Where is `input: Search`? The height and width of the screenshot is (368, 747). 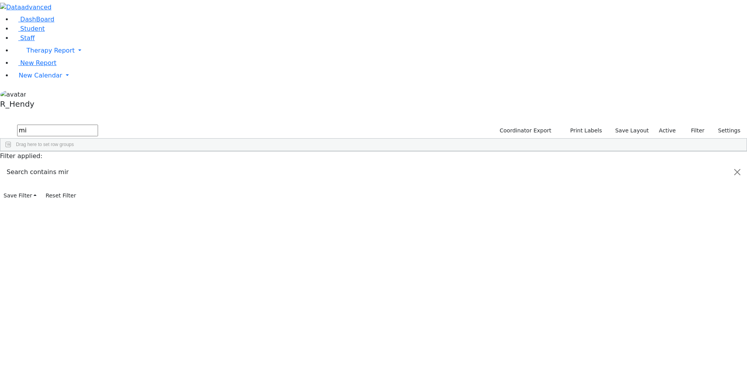
input: Search is located at coordinates (58, 130).